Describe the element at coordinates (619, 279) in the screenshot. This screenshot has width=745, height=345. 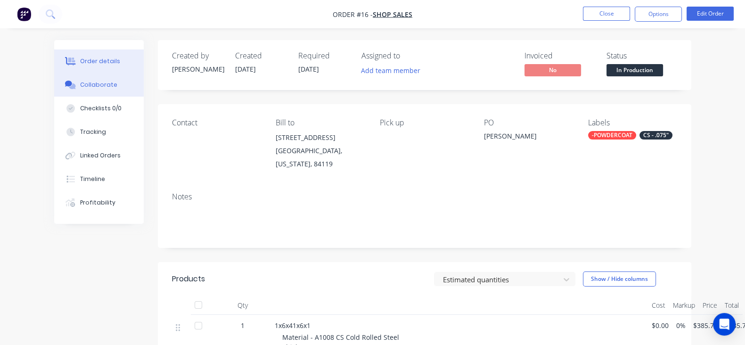
I see `button: Show / Hide columns` at that location.